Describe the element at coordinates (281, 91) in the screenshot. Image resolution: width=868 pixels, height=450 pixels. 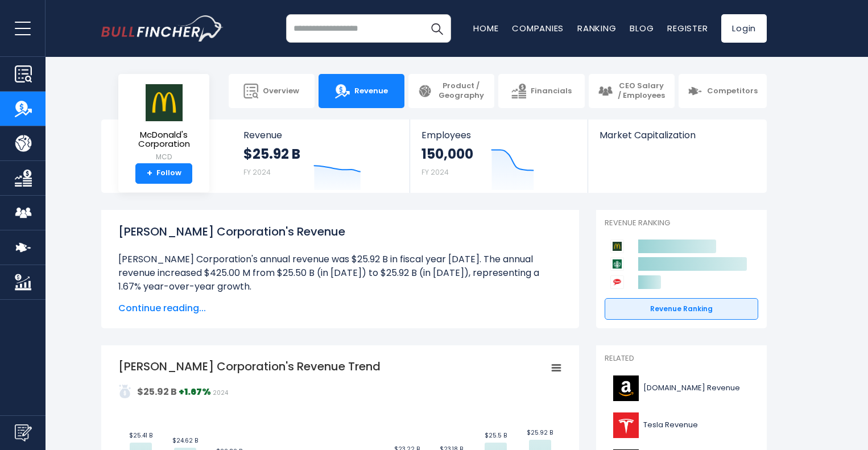
I see `span: Overview` at that location.